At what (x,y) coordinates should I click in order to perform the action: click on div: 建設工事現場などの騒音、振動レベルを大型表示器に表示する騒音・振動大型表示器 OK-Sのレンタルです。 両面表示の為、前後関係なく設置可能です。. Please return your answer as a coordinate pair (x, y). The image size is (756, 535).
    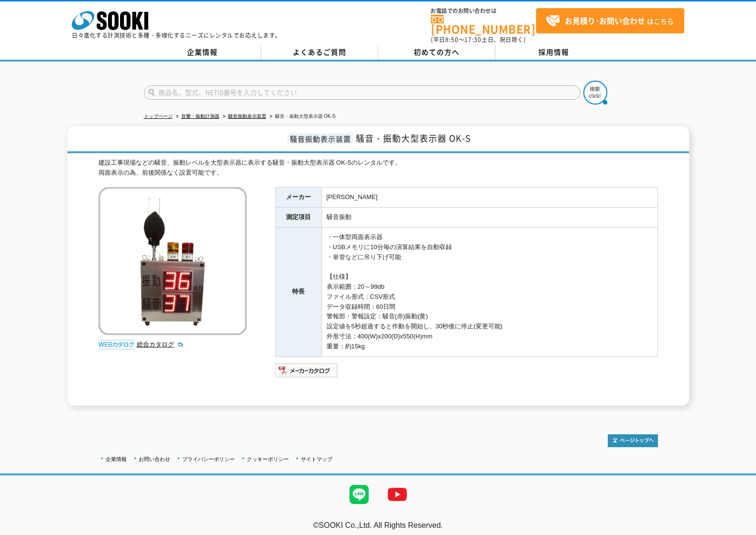
    Looking at the image, I should click on (378, 168).